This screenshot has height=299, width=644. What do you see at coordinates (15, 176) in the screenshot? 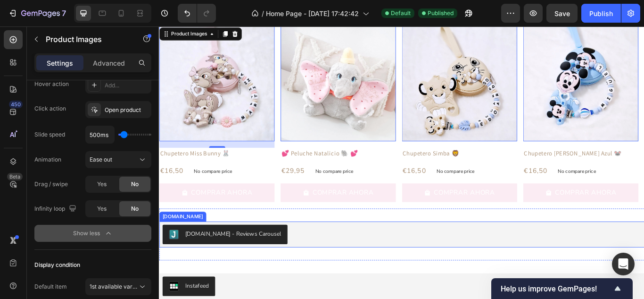
I see `div: Beta` at bounding box center [15, 176].